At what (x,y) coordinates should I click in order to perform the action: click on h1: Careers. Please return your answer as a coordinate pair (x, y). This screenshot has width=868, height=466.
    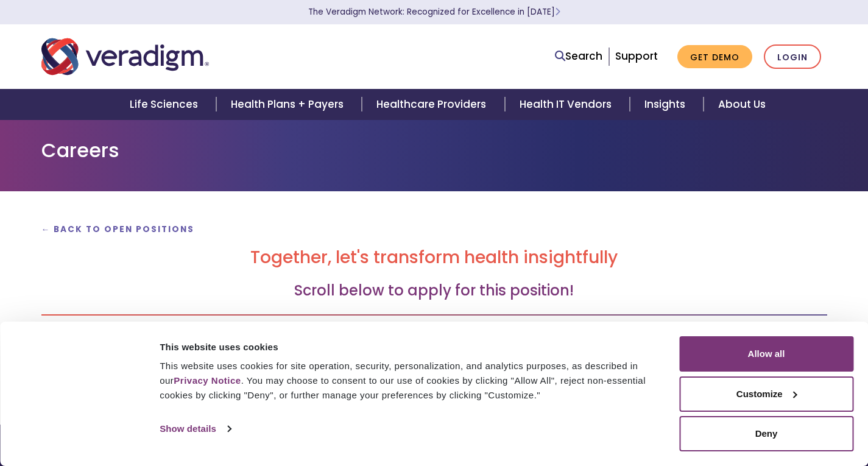
    Looking at the image, I should click on (434, 150).